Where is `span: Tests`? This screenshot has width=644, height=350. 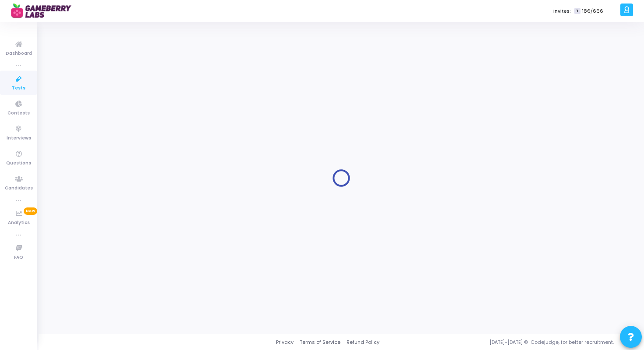
span: Tests is located at coordinates (18, 88).